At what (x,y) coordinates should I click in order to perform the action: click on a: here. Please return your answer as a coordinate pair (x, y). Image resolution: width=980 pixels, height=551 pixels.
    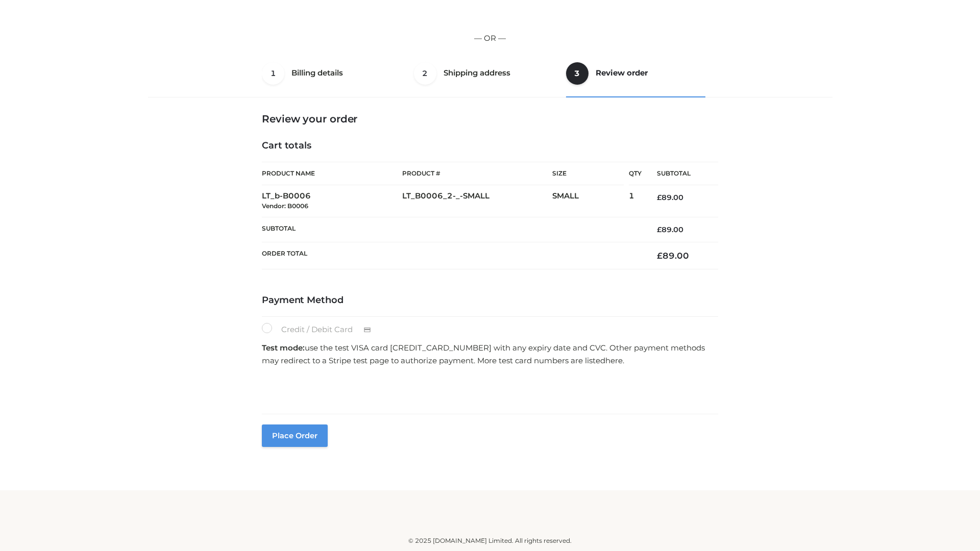
    Looking at the image, I should click on (614, 360).